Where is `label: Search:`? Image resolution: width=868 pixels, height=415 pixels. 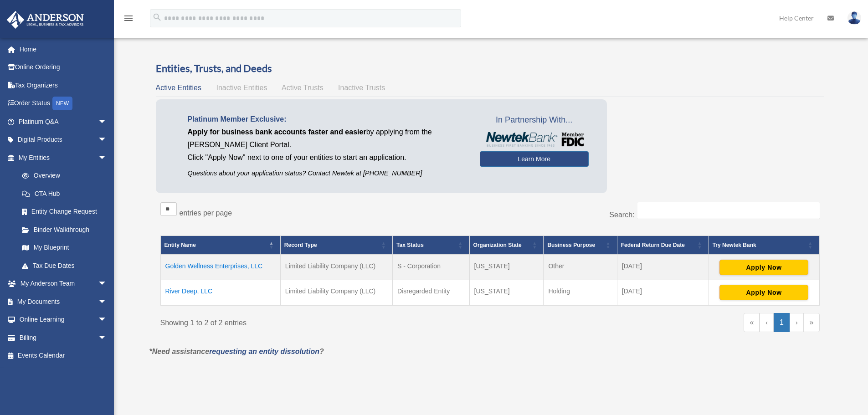 label: Search: is located at coordinates (621, 215).